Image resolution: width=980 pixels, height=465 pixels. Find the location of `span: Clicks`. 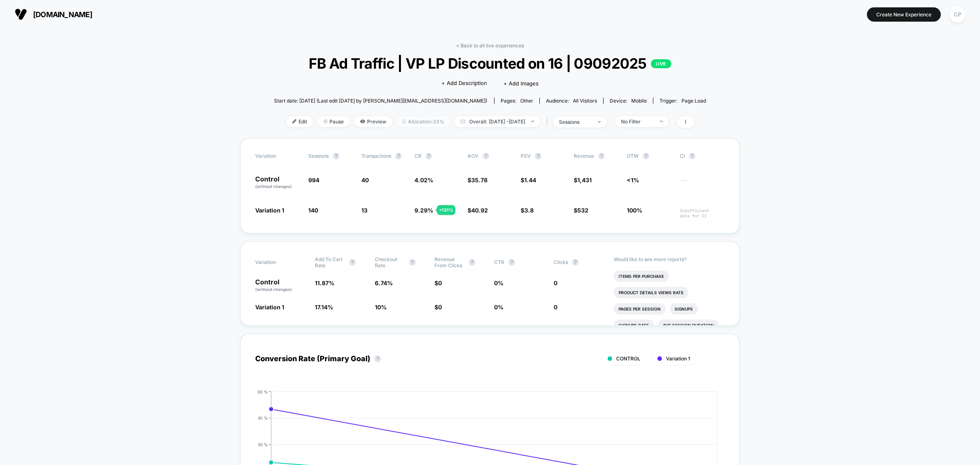

span: Clicks is located at coordinates (561, 262).